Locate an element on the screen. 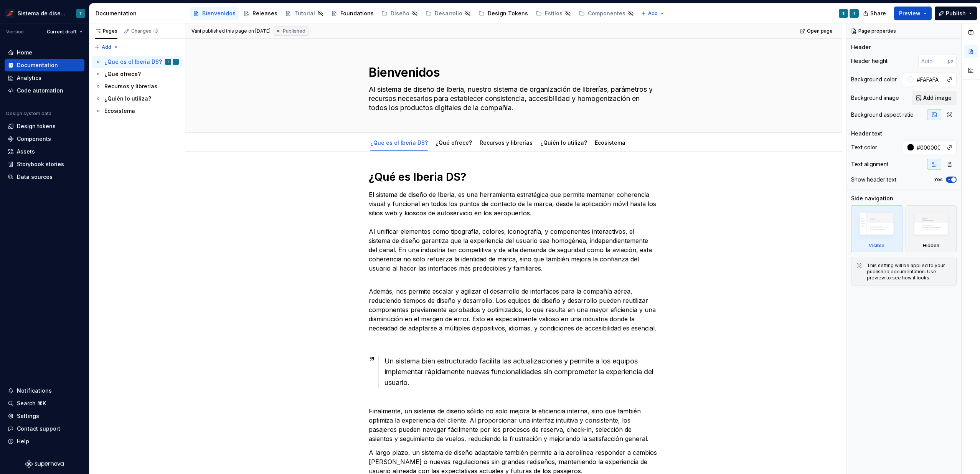  a: Bienvenidos is located at coordinates (214, 14).